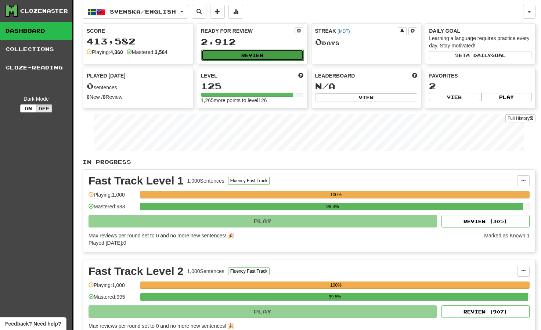  I want to click on button: Seta dailygoal, so click(480, 55).